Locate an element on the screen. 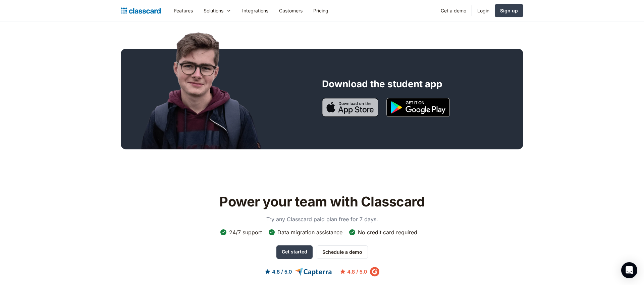 The image size is (644, 285). a: Get a demo is located at coordinates (453, 11).